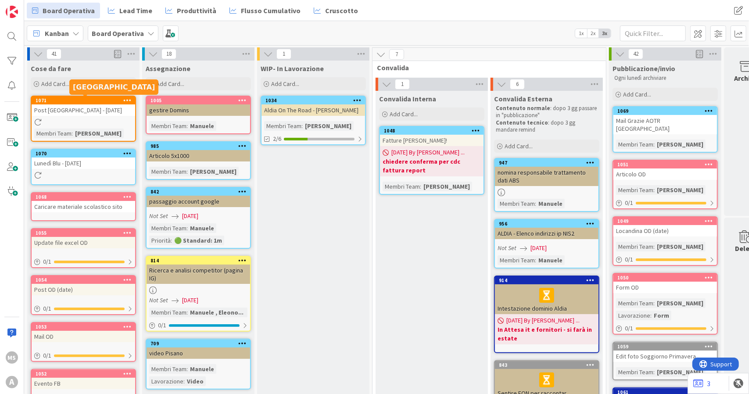 The height and width of the screenshot is (394, 749). What do you see at coordinates (665, 78) in the screenshot?
I see `p: Ogni lunedì archiviare` at bounding box center [665, 78].